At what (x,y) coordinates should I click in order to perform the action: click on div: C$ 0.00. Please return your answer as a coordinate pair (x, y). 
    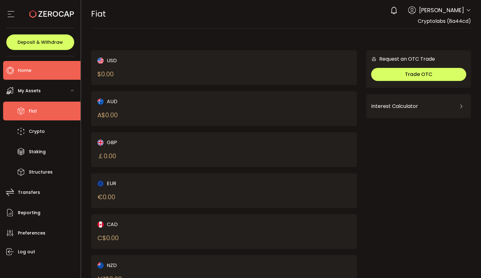
    Looking at the image, I should click on (108, 238).